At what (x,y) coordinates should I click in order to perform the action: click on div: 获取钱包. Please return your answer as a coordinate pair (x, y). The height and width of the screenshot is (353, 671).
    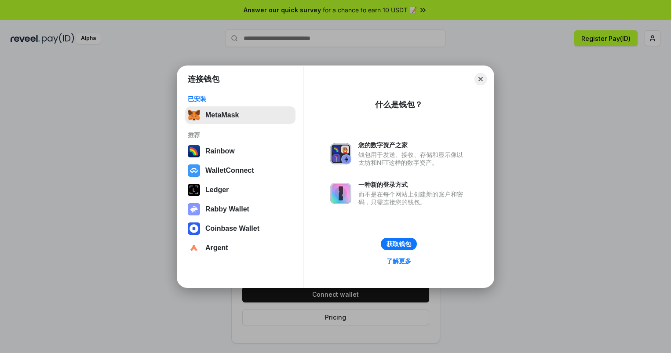
    Looking at the image, I should click on (399, 244).